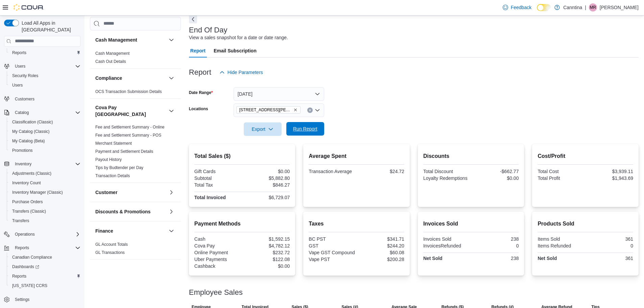  What do you see at coordinates (111, 61) in the screenshot?
I see `a: Cash Out Details` at bounding box center [111, 61].